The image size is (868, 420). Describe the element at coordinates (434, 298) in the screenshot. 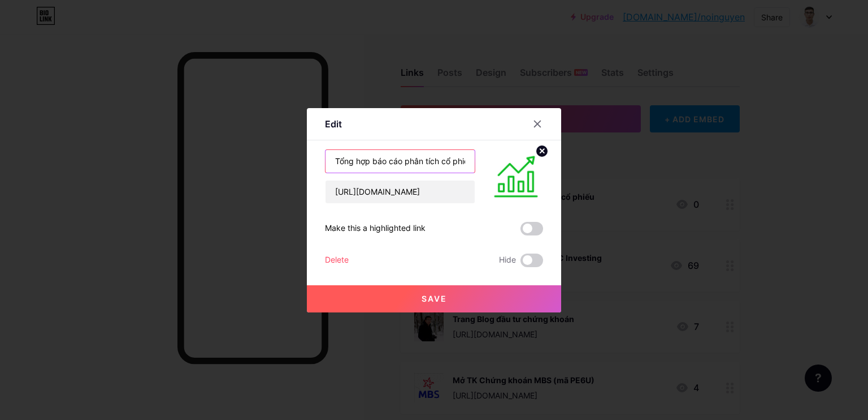

I see `button: Save` at that location.